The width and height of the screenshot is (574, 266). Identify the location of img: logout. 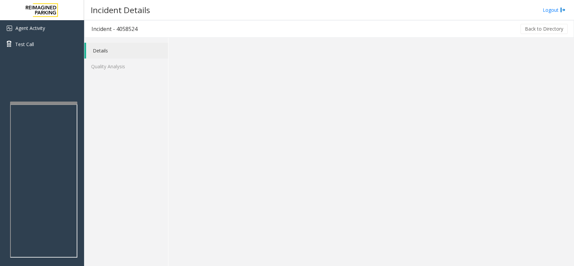
(563, 10).